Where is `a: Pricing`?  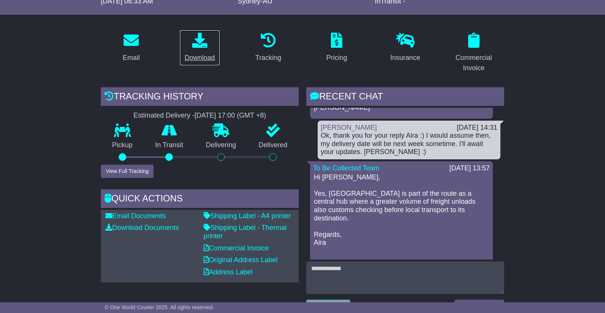 a: Pricing is located at coordinates (337, 48).